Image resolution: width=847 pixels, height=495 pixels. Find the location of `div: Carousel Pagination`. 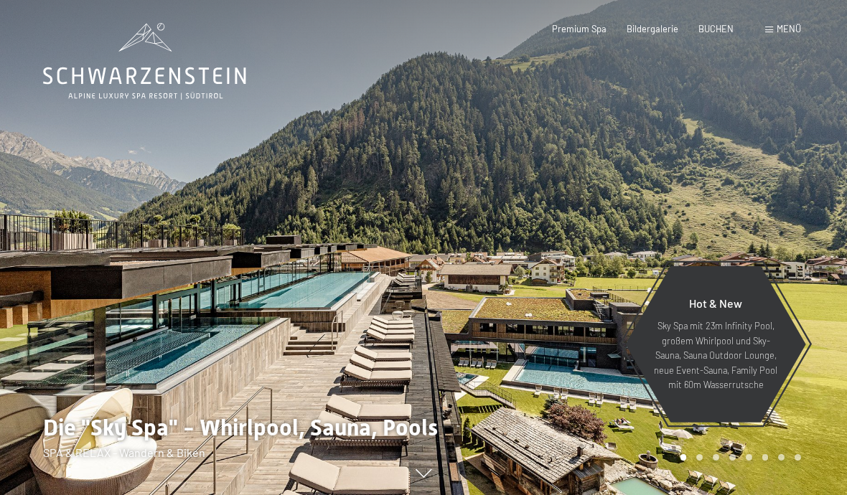

div: Carousel Pagination is located at coordinates (737, 457).